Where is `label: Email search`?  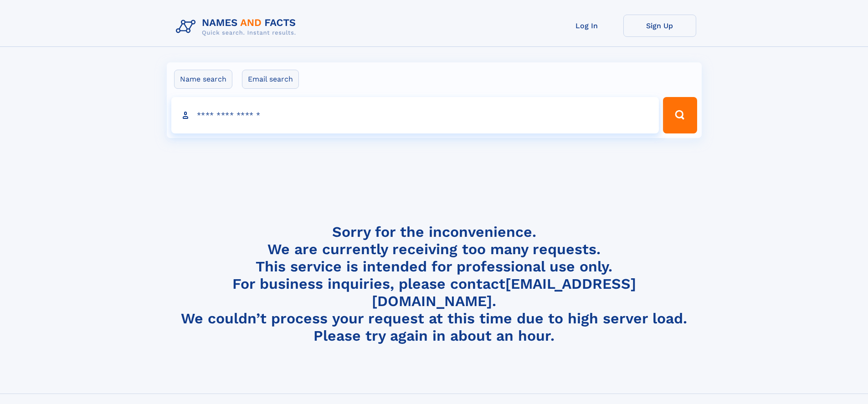 label: Email search is located at coordinates (270, 80).